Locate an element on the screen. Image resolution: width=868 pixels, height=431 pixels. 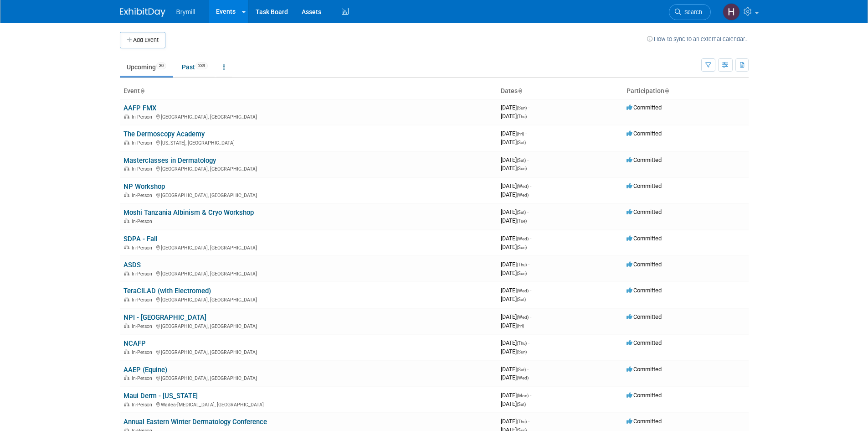
span: Brymill is located at coordinates (186, 12).